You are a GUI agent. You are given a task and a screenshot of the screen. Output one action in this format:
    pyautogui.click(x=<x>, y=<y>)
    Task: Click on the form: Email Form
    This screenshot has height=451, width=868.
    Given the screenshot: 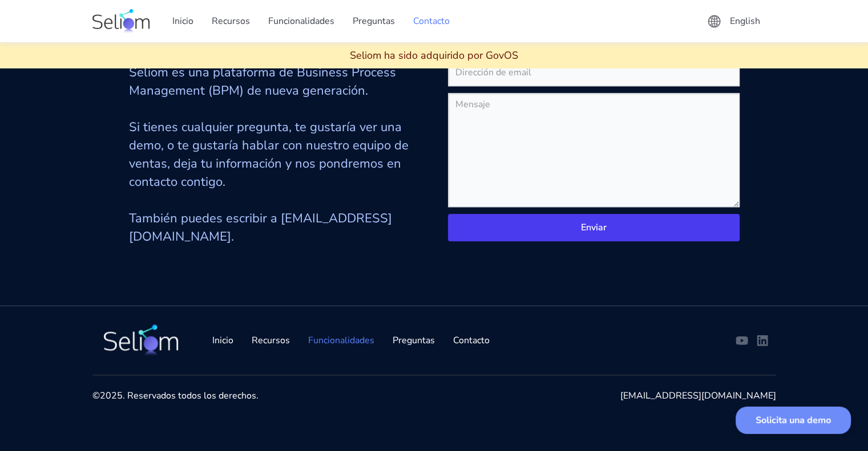 What is the action you would take?
    pyautogui.click(x=594, y=136)
    